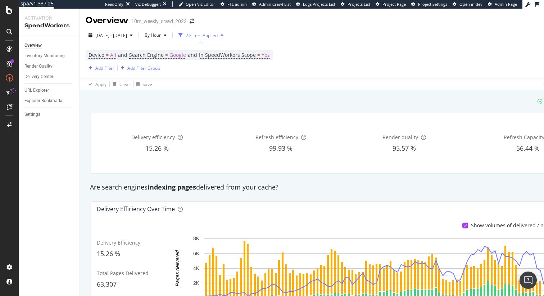 This screenshot has height=296, width=544. What do you see at coordinates (101, 84) in the screenshot?
I see `div: Apply` at bounding box center [101, 84].